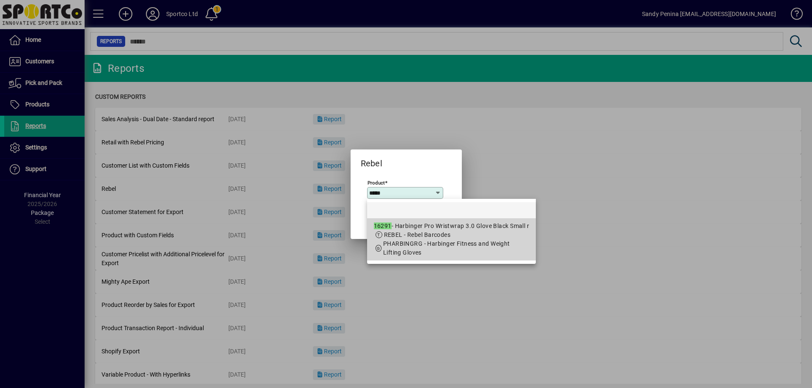 This screenshot has height=388, width=812. Describe the element at coordinates (451, 226) in the screenshot. I see `div: - Harbinger Pro Wristwrap 3.0 Glove Black Small r` at that location.